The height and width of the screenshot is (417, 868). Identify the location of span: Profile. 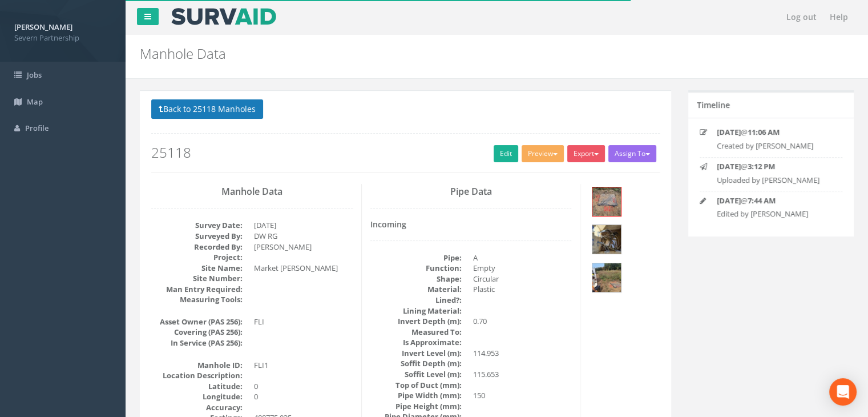
(36, 128).